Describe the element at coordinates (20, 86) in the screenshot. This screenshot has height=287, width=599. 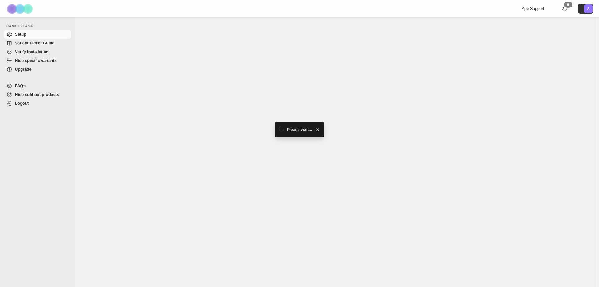
I see `span: FAQs` at that location.